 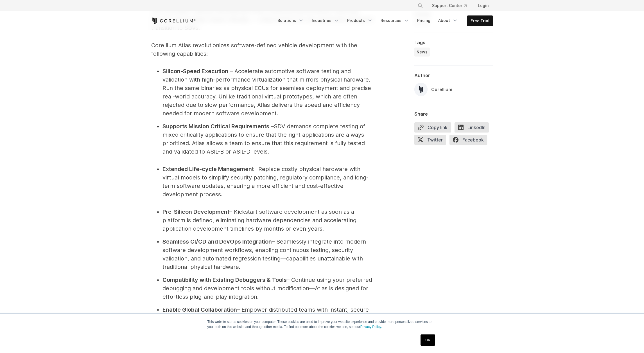 What do you see at coordinates (217, 241) in the screenshot?
I see `strong: Seamless CI/CD and DevOps Integration` at bounding box center [217, 241].